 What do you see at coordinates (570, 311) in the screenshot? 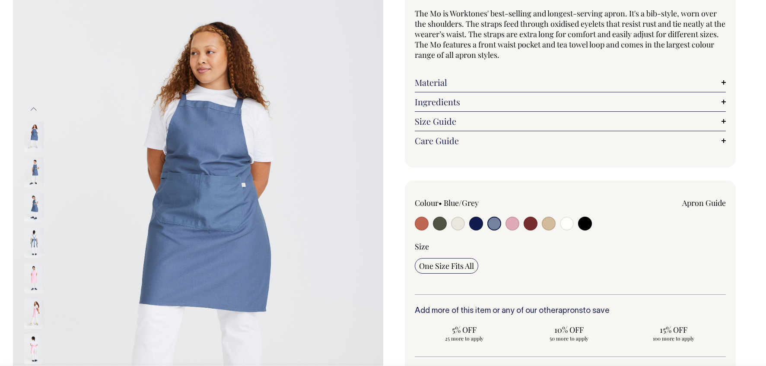
I see `a: aprons` at bounding box center [570, 311].